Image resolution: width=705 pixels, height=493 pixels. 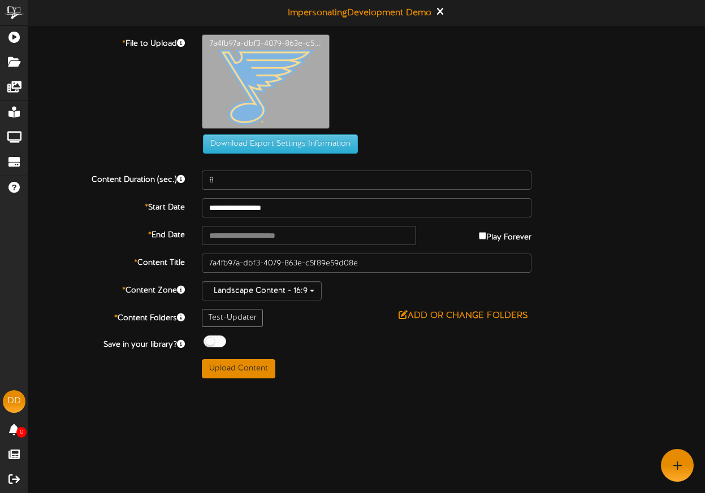 What do you see at coordinates (277, 144) in the screenshot?
I see `a: Download Export Settings Information` at bounding box center [277, 144].